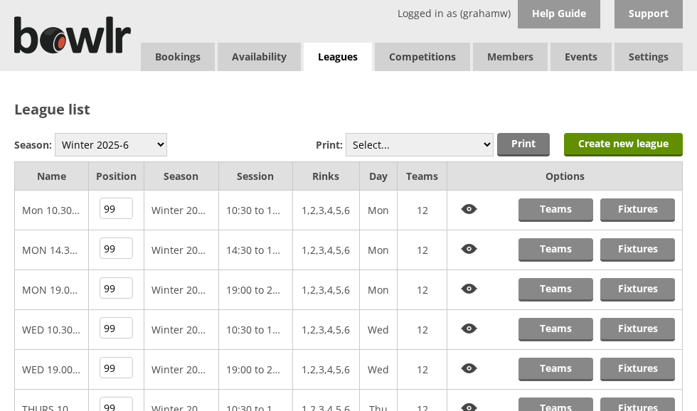 The height and width of the screenshot is (411, 697). Describe the element at coordinates (52, 211) in the screenshot. I see `td: Mon 10.30 Triples` at that location.